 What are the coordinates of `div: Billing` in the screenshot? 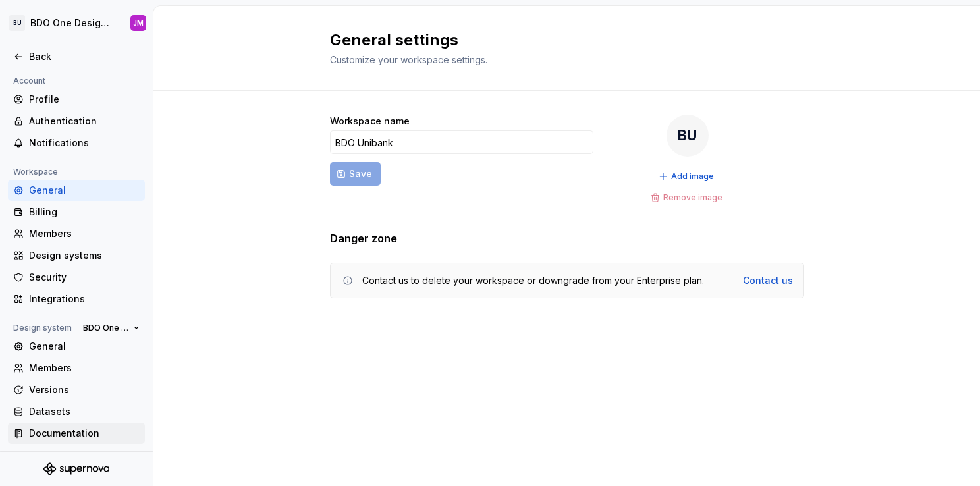 It's located at (84, 212).